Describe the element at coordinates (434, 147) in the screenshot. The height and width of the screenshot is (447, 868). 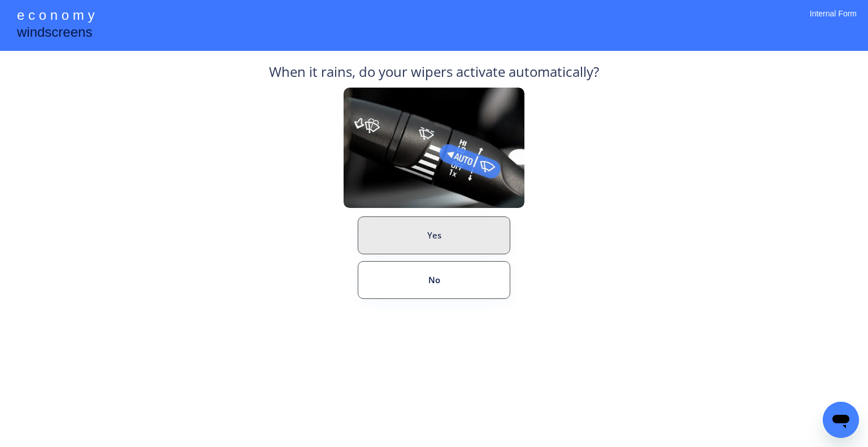
I see `img: Rain%20Sensor%20Example.png` at that location.